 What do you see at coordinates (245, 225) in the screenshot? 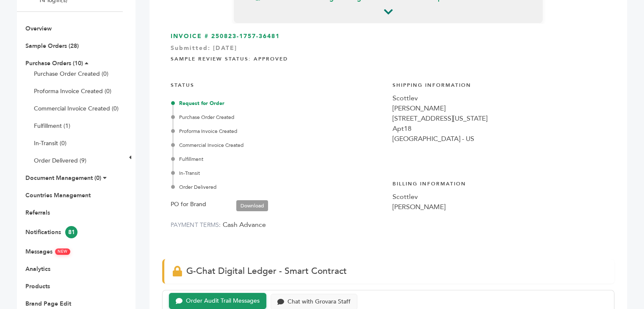
I see `span: Cash Advance` at bounding box center [245, 225].